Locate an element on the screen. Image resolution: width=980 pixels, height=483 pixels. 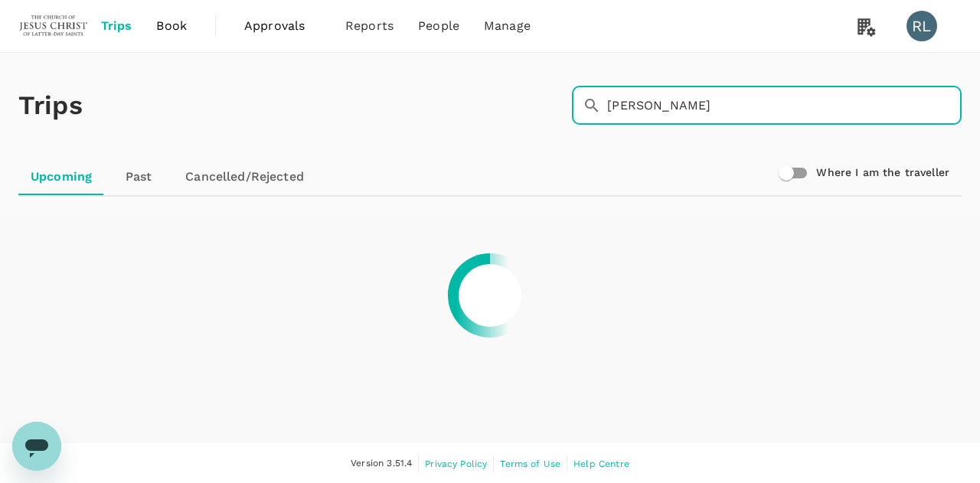
a: Upcoming is located at coordinates (61, 177).